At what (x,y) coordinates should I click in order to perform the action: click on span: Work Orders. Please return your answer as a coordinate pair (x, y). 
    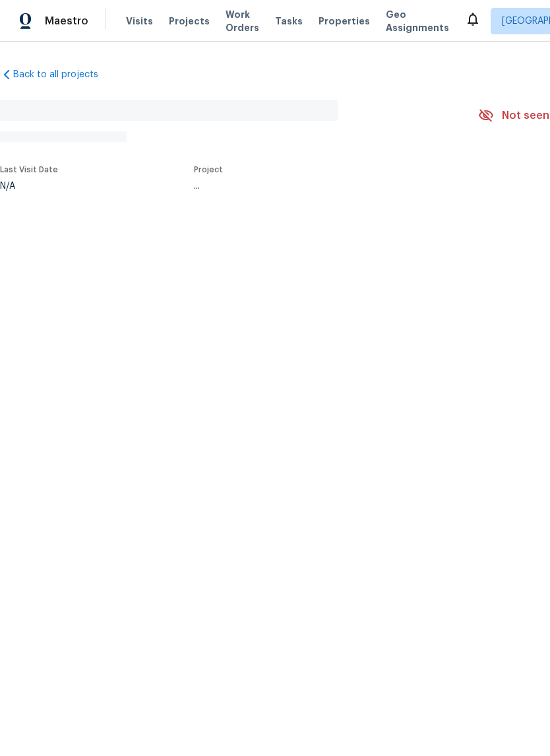
    Looking at the image, I should click on (242, 21).